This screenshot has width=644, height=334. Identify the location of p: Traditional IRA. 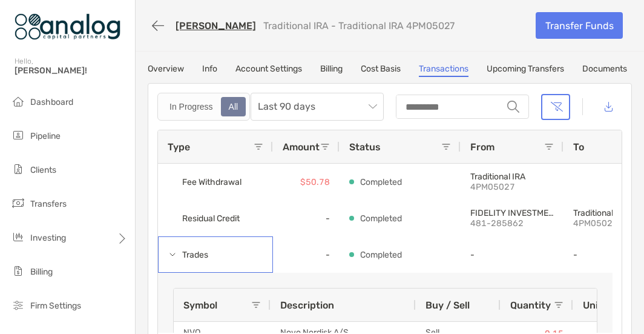
(512, 176).